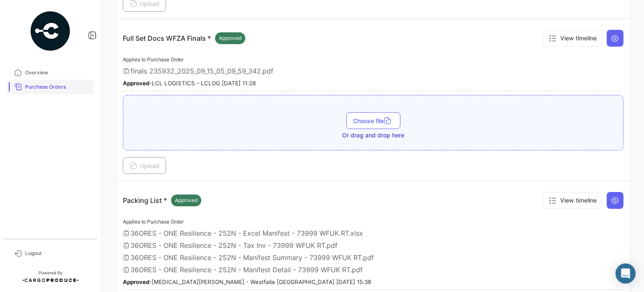  Describe the element at coordinates (144, 166) in the screenshot. I see `span: Upload` at that location.